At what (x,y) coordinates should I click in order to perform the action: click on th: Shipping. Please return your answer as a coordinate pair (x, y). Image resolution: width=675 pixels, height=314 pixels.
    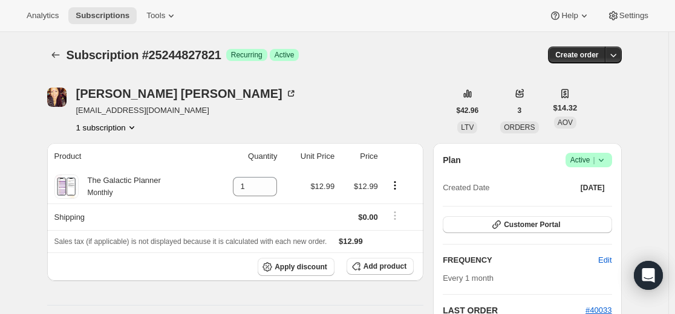
    Looking at the image, I should click on (128, 217).